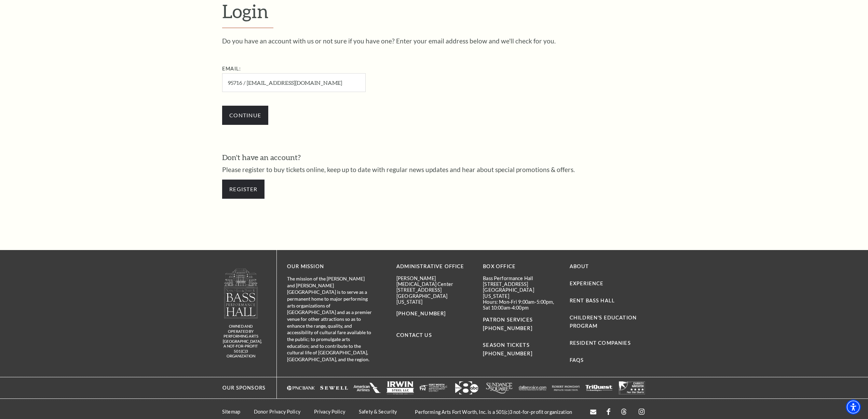 The image size is (868, 419). Describe the element at coordinates (241, 293) in the screenshot. I see `img: logo-footer.png` at that location.